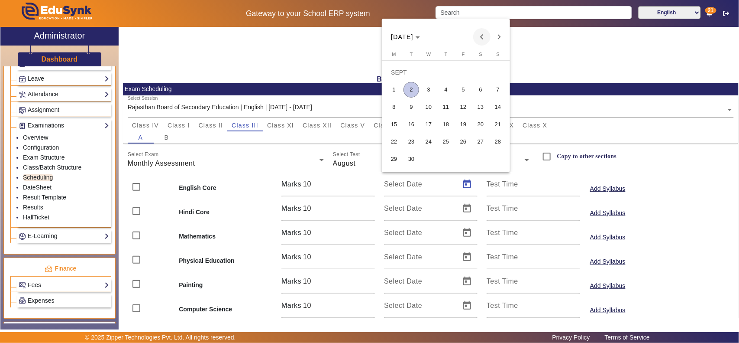 The width and height of the screenshot is (739, 343). Describe the element at coordinates (446, 72) in the screenshot. I see `td: SEPT` at that location.